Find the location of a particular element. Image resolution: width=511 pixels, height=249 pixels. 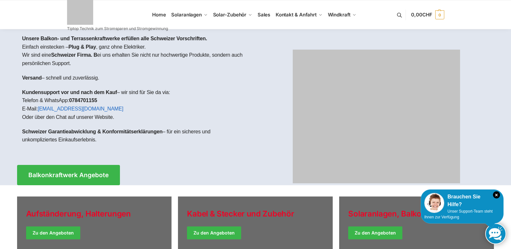

span: 0 is located at coordinates (440, 15).